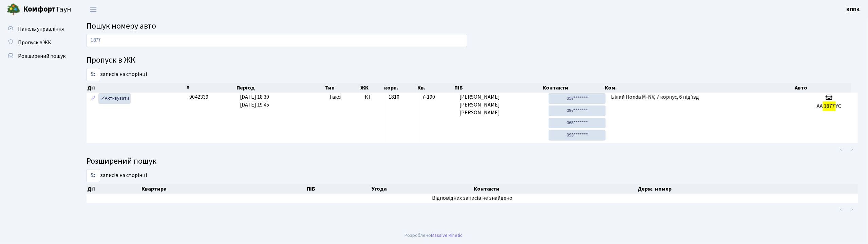  What do you see at coordinates (853, 9) in the screenshot?
I see `b: КПП4` at bounding box center [853, 9].